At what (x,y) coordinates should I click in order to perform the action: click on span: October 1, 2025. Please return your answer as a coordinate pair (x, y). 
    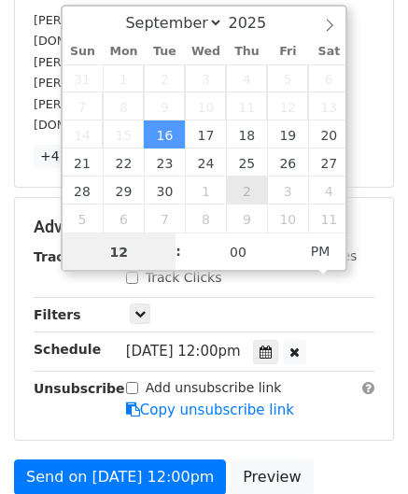
    Looking at the image, I should click on (205, 190).